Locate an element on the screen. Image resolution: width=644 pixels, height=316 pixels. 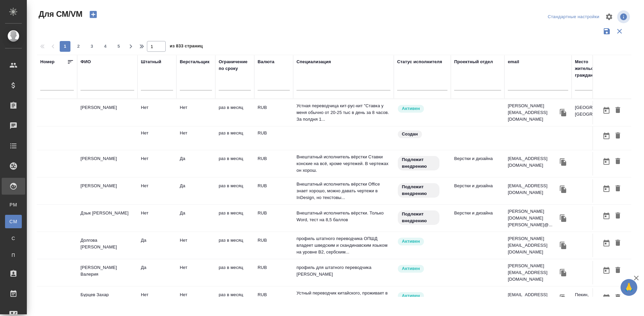
div: Проектный отдел is located at coordinates (474, 62).